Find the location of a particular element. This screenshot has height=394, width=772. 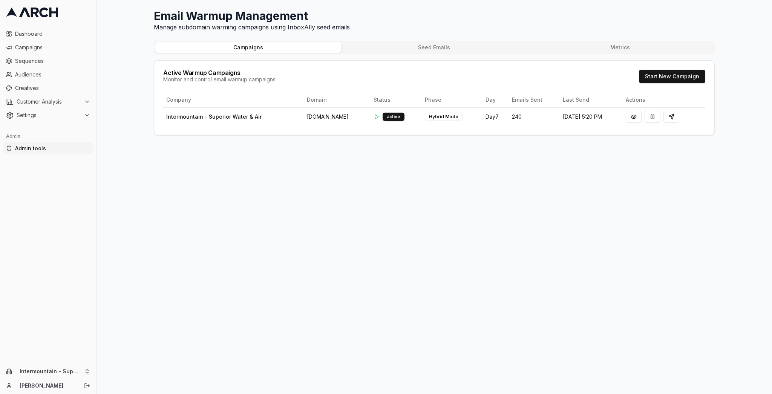

span: Admin tools is located at coordinates (52, 149).